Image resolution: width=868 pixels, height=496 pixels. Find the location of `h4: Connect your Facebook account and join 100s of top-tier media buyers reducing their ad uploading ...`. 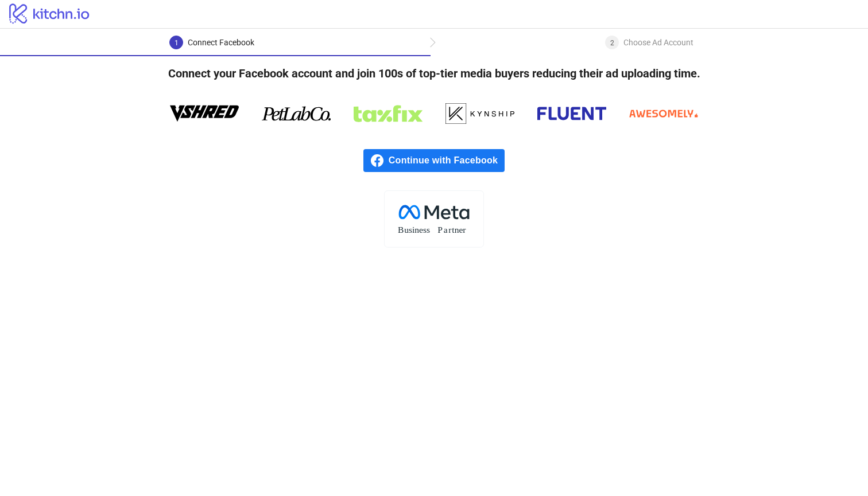

h4: Connect your Facebook account and join 100s of top-tier media buyers reducing their ad uploading ... is located at coordinates (434, 74).